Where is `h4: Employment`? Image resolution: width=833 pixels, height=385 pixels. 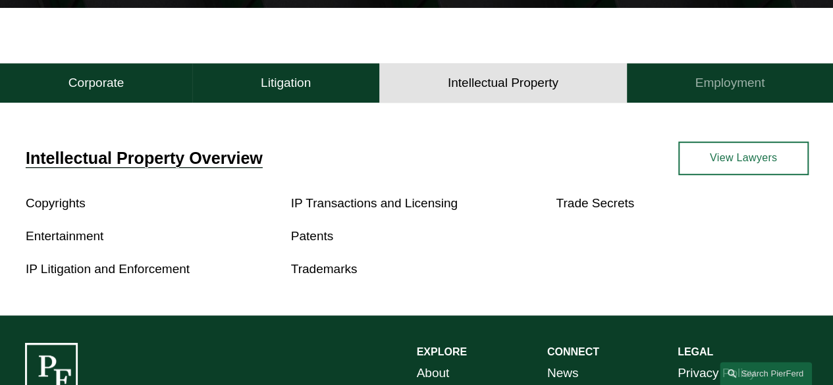
h4: Employment is located at coordinates (730, 83).